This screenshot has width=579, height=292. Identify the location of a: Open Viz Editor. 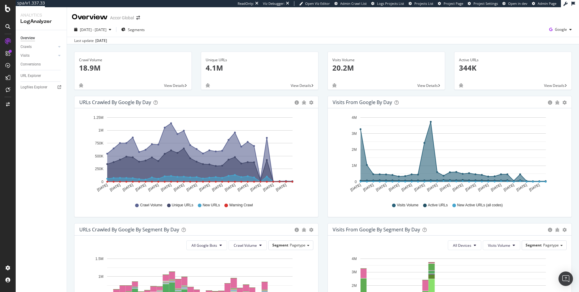
(315, 4).